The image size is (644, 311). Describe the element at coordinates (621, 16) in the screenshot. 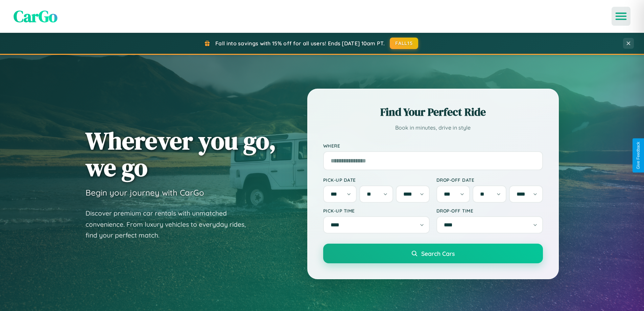

I see `button: Open menu` at that location.